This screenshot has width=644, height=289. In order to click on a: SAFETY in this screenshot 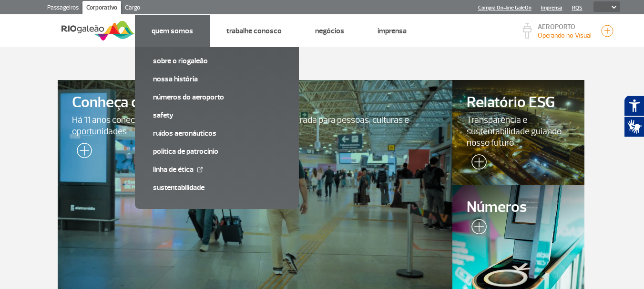, I will do `click(217, 115)`.